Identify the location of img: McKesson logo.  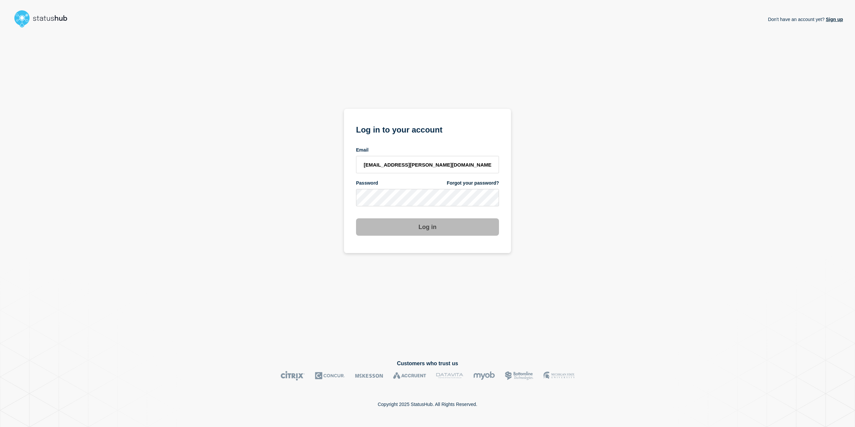
(369, 376).